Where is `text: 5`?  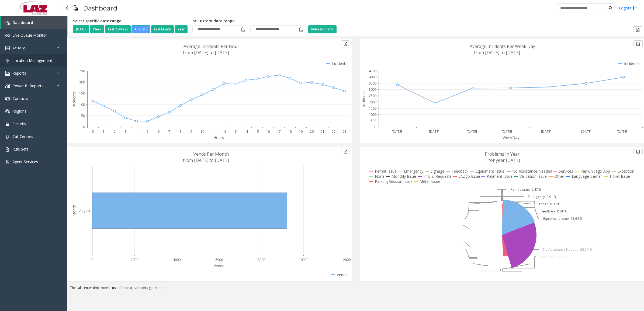 text: 5 is located at coordinates (148, 131).